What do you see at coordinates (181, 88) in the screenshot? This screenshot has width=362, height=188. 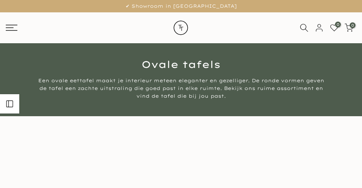 I see `div: Een ovale eettafel maakt je interieur meteen eleganter en gezelliger. De ronde vormen geven de ta...` at bounding box center [181, 88].